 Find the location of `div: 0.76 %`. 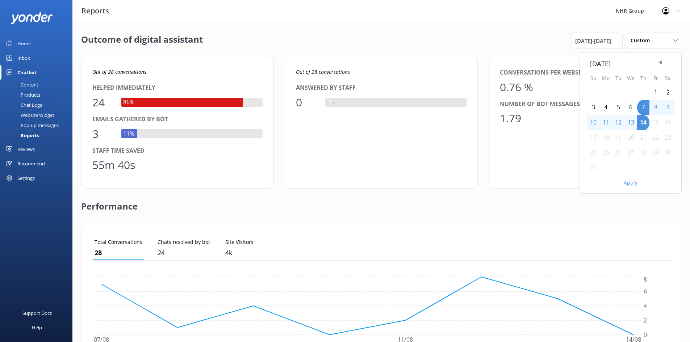

div: 0.76 % is located at coordinates (516, 87).